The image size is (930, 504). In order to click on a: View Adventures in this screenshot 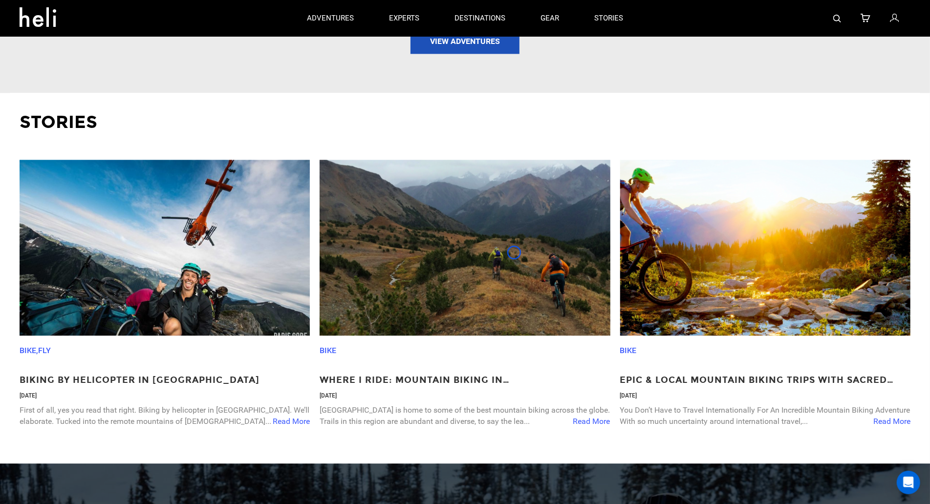, I will do `click(465, 42)`.